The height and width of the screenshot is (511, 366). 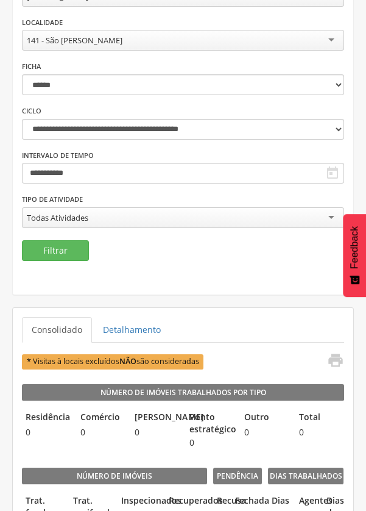 What do you see at coordinates (57, 330) in the screenshot?
I see `a: Consolidado` at bounding box center [57, 330].